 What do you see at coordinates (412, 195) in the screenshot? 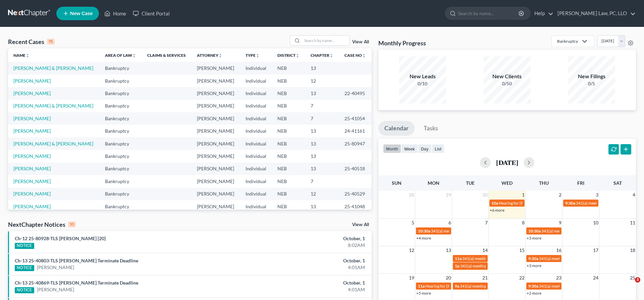
I see `span: 28` at bounding box center [412, 195].